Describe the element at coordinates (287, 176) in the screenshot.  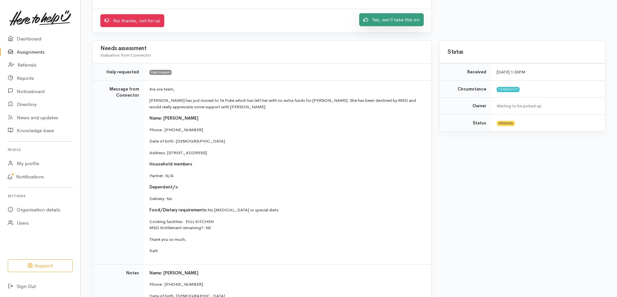
I see `p: Partner: N/A` at that location.